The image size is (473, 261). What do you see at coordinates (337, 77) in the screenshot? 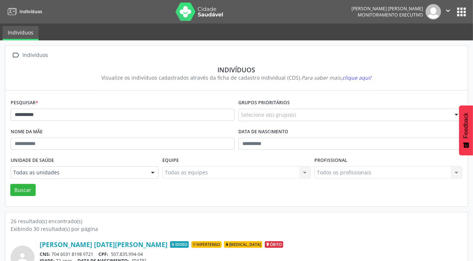
I see `i: Para saber mais,` at bounding box center [337, 77].